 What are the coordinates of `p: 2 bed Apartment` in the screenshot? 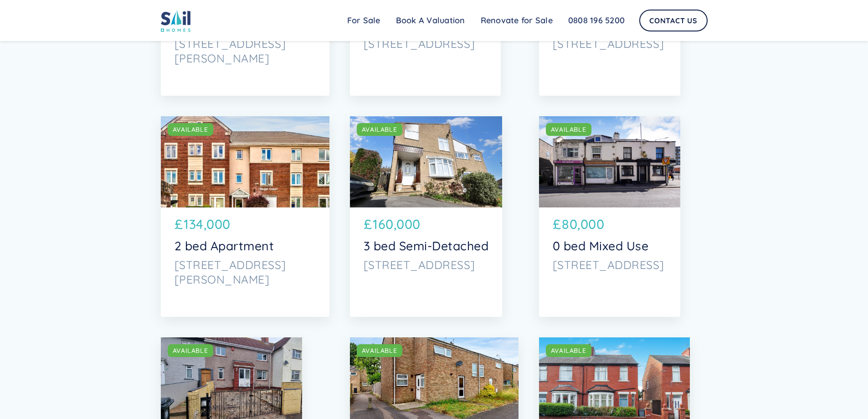 It's located at (245, 246).